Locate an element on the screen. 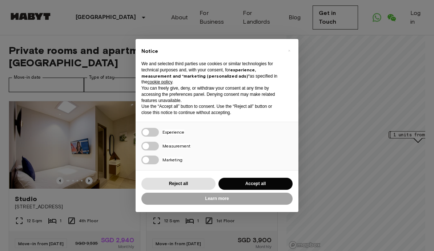 The height and width of the screenshot is (251, 434). h2: Notice is located at coordinates (211, 51).